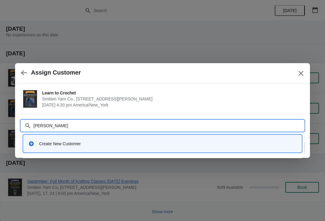  I want to click on span: Learn to Crochet, so click(171, 93).